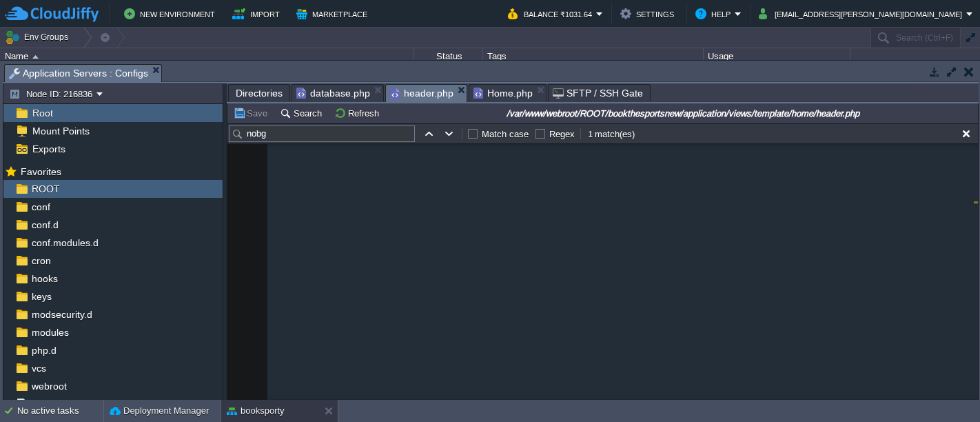 The width and height of the screenshot is (980, 422). What do you see at coordinates (449, 56) in the screenshot?
I see `div: Status` at bounding box center [449, 56].